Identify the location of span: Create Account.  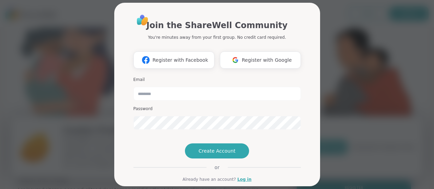
(217, 151).